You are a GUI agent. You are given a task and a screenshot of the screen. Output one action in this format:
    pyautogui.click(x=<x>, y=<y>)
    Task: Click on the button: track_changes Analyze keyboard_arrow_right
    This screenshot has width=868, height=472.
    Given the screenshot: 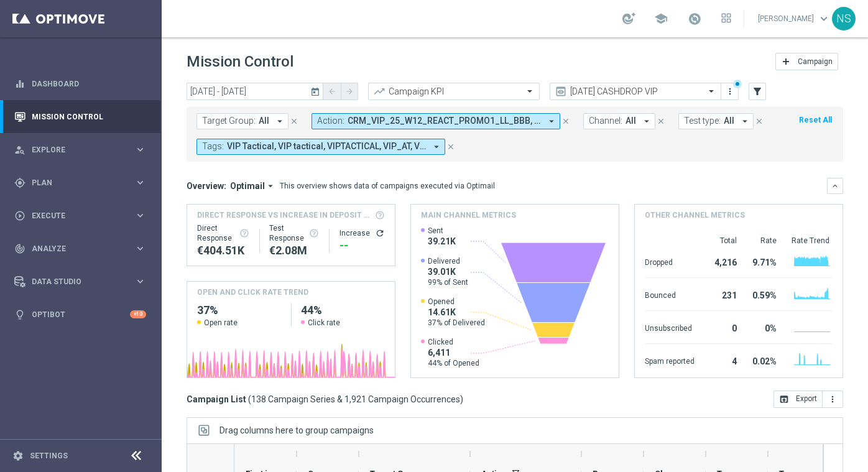 What is the action you would take?
    pyautogui.click(x=80, y=248)
    